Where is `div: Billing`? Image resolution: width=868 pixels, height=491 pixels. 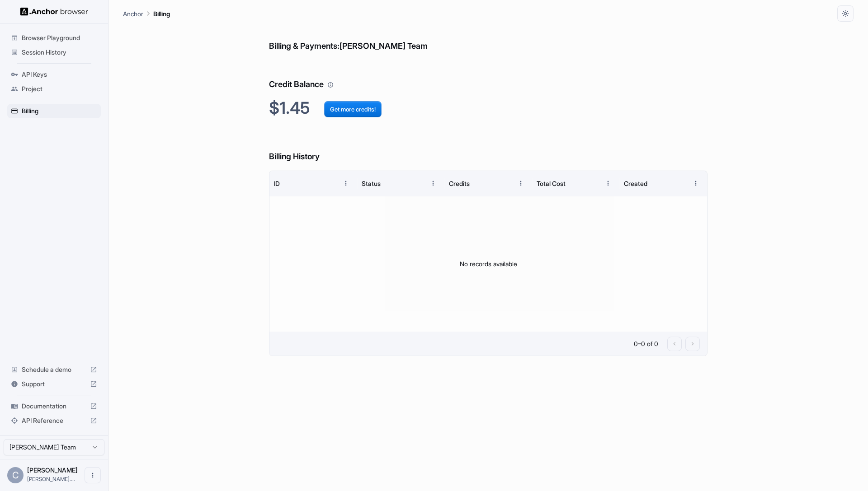
div: Billing is located at coordinates (53, 111).